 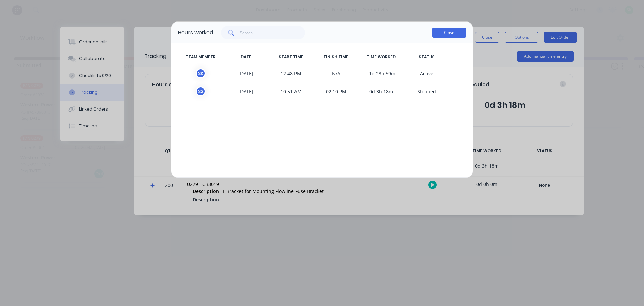 What do you see at coordinates (291, 73) in the screenshot?
I see `span: 12:48 PM` at bounding box center [291, 73].